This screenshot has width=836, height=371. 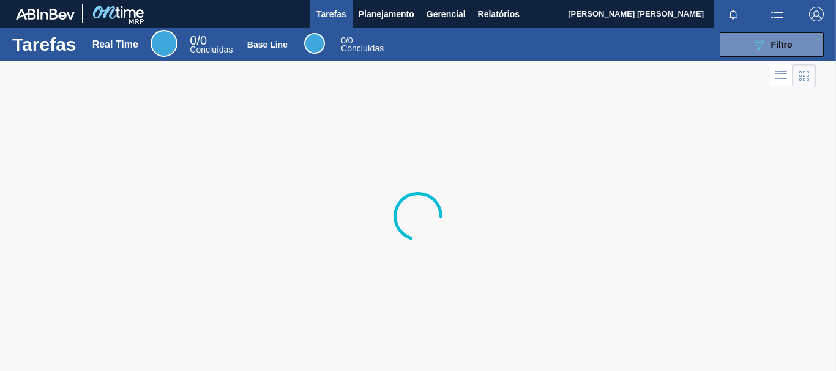 I want to click on img: userActions, so click(x=777, y=14).